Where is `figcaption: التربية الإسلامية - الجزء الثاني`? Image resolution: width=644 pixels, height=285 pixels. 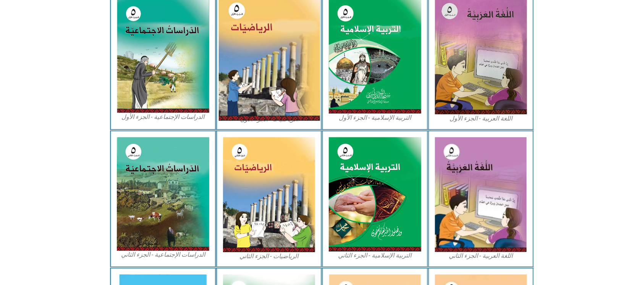 figcaption: التربية الإسلامية - الجزء الثاني is located at coordinates (375, 256).